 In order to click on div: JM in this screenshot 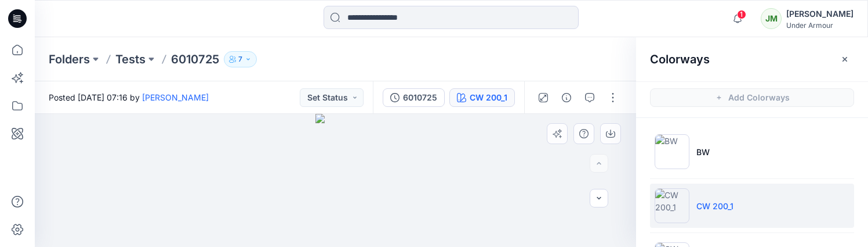, I will do `click(771, 18)`.